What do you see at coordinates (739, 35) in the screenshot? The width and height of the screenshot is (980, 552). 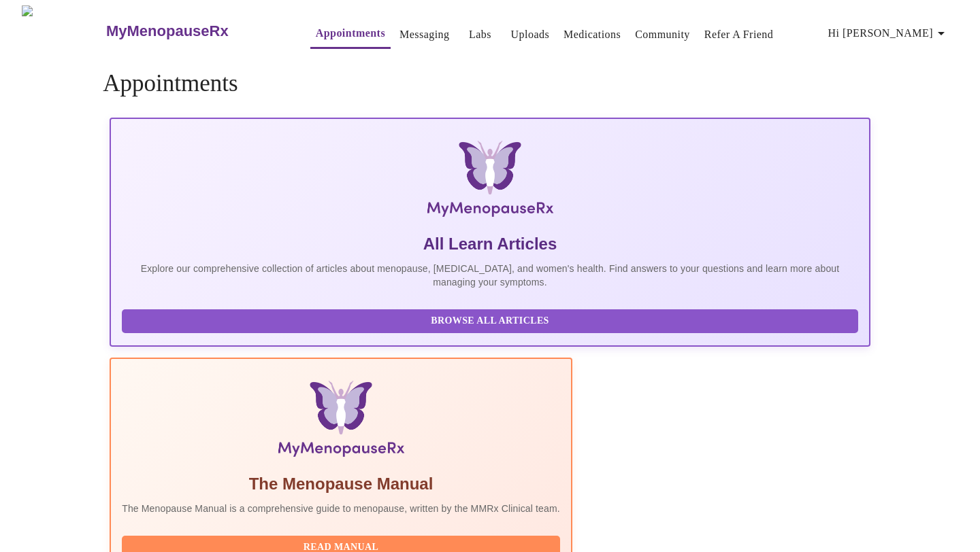 I see `button: Refer a Friend` at bounding box center [739, 35].